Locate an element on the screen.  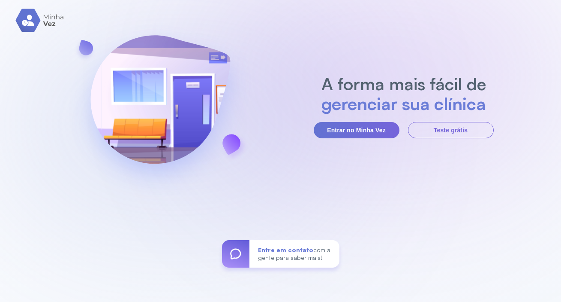
img: banner-login.svg is located at coordinates (160, 106).